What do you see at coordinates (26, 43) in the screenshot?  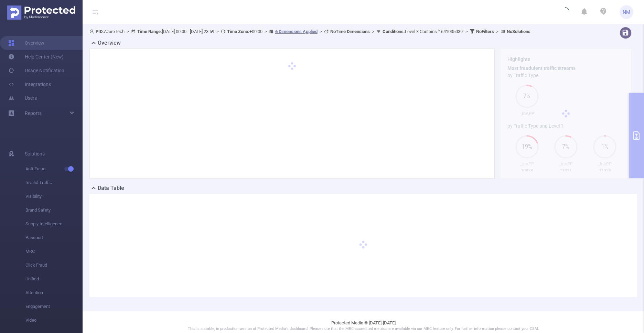 I see `a: Overview` at bounding box center [26, 43].